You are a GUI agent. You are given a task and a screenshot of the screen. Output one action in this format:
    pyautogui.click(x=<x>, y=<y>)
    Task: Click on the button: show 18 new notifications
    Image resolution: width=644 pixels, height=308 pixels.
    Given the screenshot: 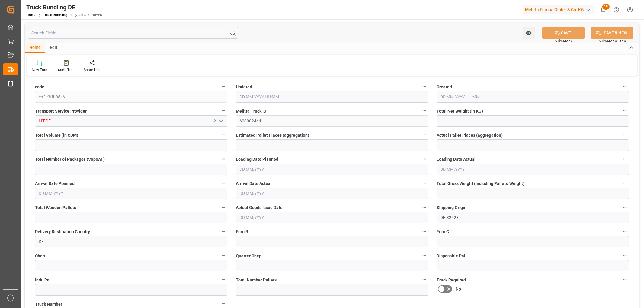 What is the action you would take?
    pyautogui.click(x=603, y=10)
    